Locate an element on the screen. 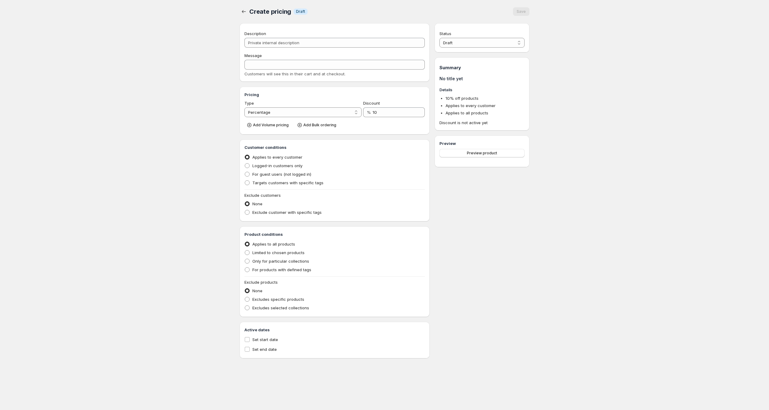 This screenshot has width=769, height=410. button: Preview product is located at coordinates (482, 153).